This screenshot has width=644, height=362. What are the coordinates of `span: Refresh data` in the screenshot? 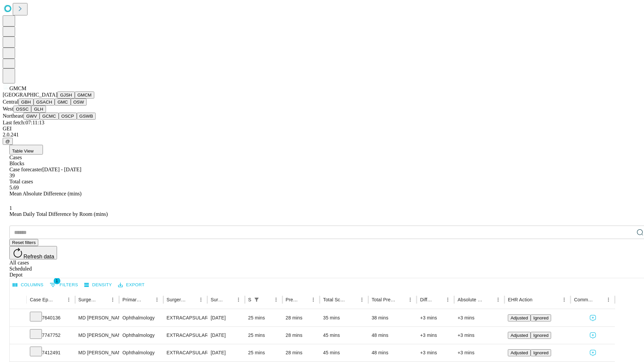 It's located at (39, 257).